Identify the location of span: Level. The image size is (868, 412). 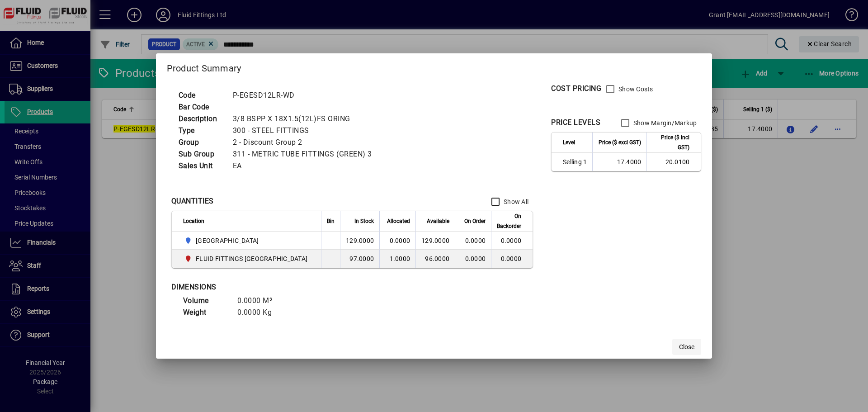
(569, 143).